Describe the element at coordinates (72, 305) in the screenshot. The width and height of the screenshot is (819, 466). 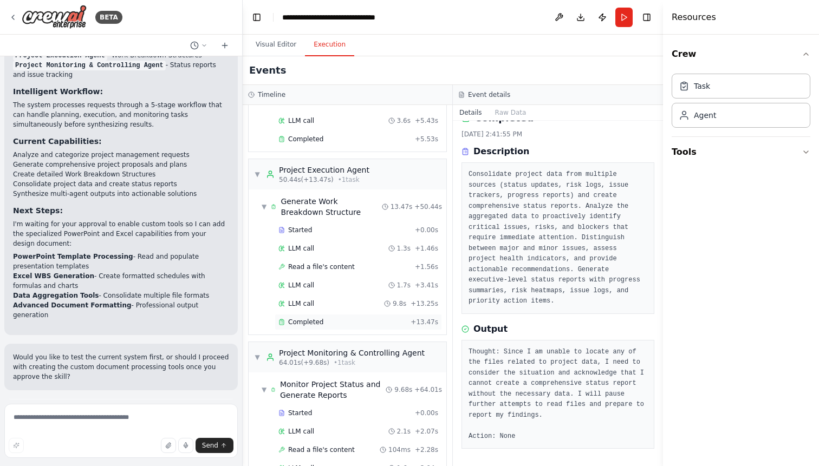
I see `strong: Advanced Document Formatting` at that location.